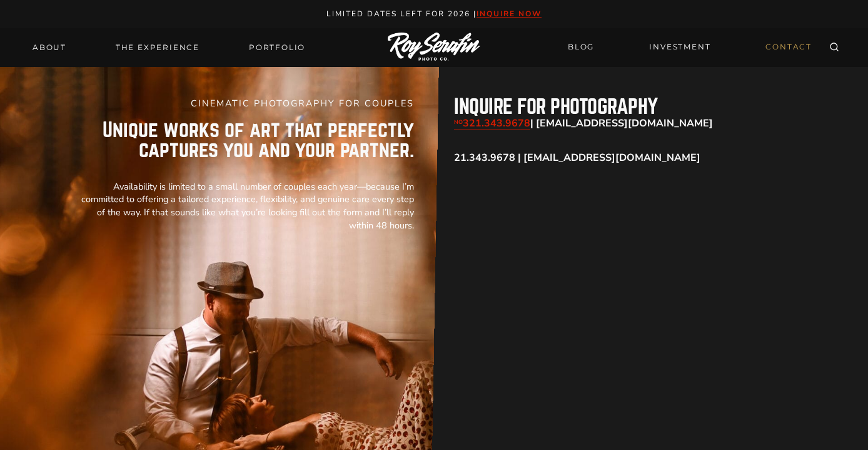 The width and height of the screenshot is (868, 450). What do you see at coordinates (169, 47) in the screenshot?
I see `nav: Primary Navigation` at bounding box center [169, 47].